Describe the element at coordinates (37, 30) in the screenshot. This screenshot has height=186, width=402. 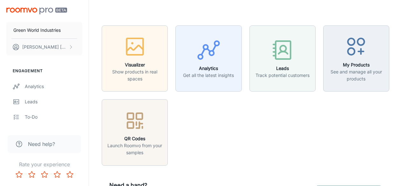
I see `p: Green World Industries` at that location.